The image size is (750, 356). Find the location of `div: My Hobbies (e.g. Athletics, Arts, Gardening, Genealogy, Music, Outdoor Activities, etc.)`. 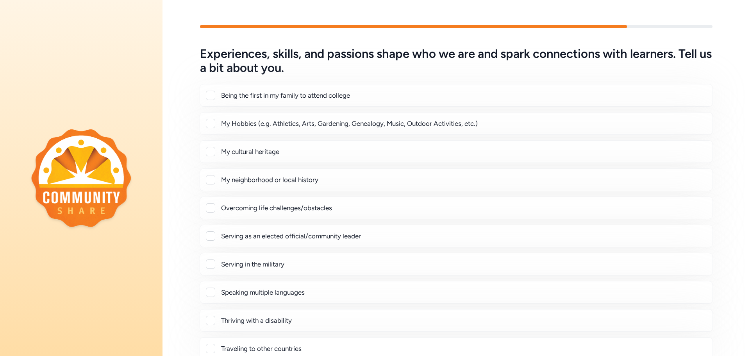

div: My Hobbies (e.g. Athletics, Arts, Gardening, Genealogy, Music, Outdoor Activities, etc.) is located at coordinates (464, 123).